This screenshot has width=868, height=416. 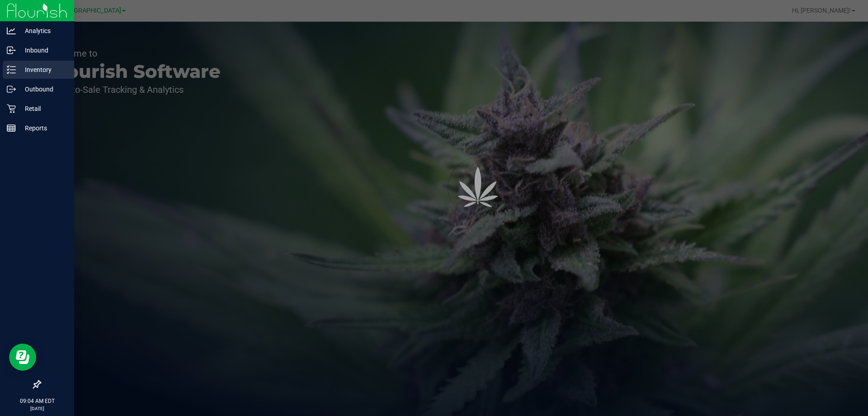 I want to click on p: Inbound, so click(x=43, y=50).